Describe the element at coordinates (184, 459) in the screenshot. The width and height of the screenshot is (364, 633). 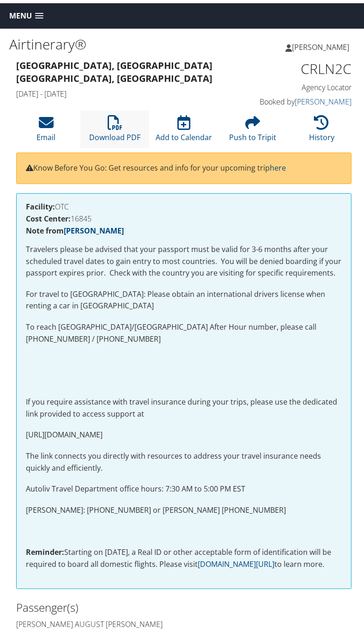
I see `p: The link connects you directly with resources to address your travel insurance needs quickly and ...` at that location.